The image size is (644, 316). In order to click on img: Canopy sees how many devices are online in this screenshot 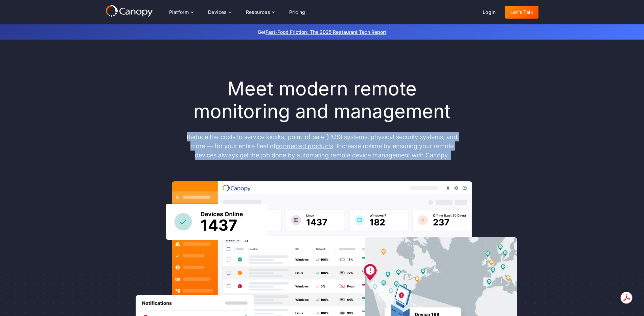, I will do `click(216, 221)`.